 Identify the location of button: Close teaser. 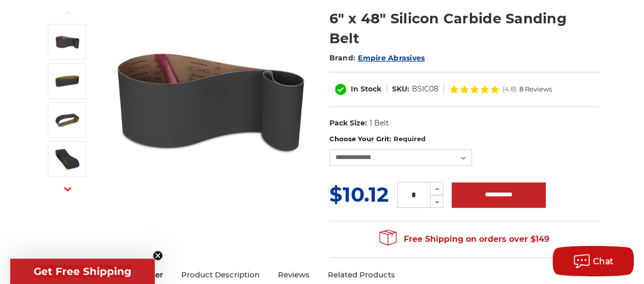
(158, 256).